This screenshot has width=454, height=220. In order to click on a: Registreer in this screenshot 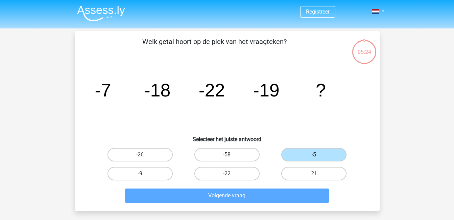, I will do `click(318, 12)`.